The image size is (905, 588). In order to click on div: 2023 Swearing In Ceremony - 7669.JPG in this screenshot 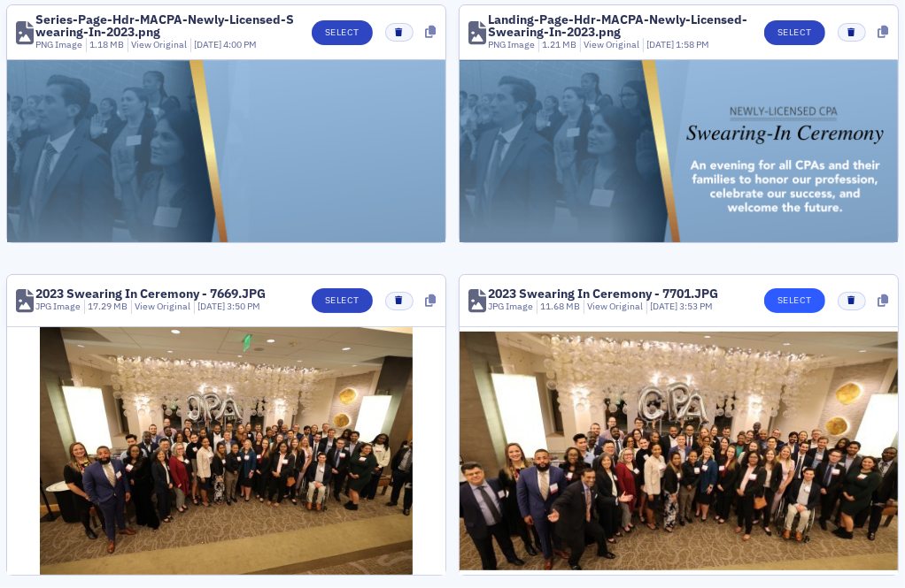, I will do `click(150, 294)`.